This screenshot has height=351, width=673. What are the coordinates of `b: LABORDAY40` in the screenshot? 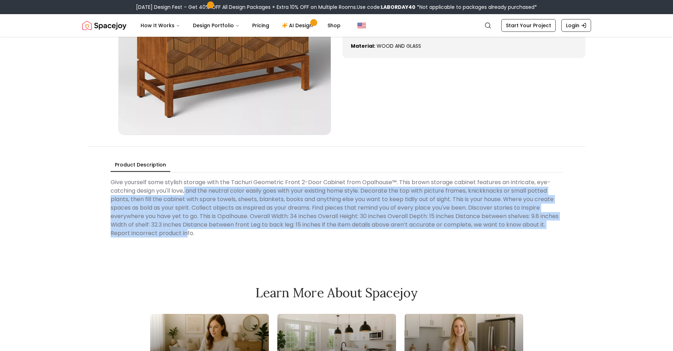 It's located at (398, 7).